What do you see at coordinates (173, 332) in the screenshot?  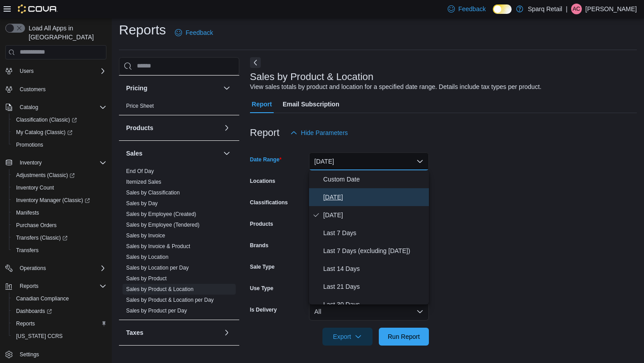 I see `button: Taxes` at bounding box center [173, 332].